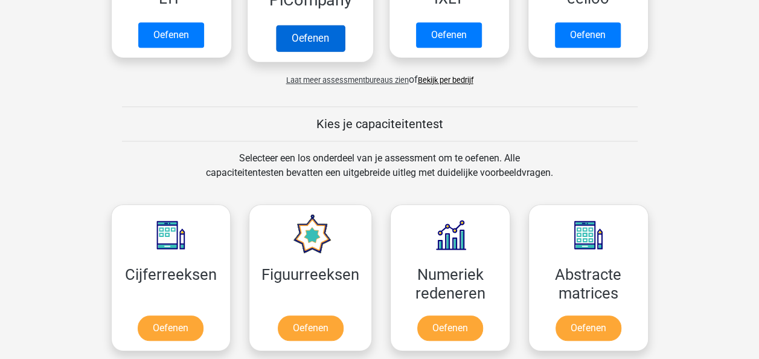 This screenshot has height=359, width=759. I want to click on div: of, so click(380, 75).